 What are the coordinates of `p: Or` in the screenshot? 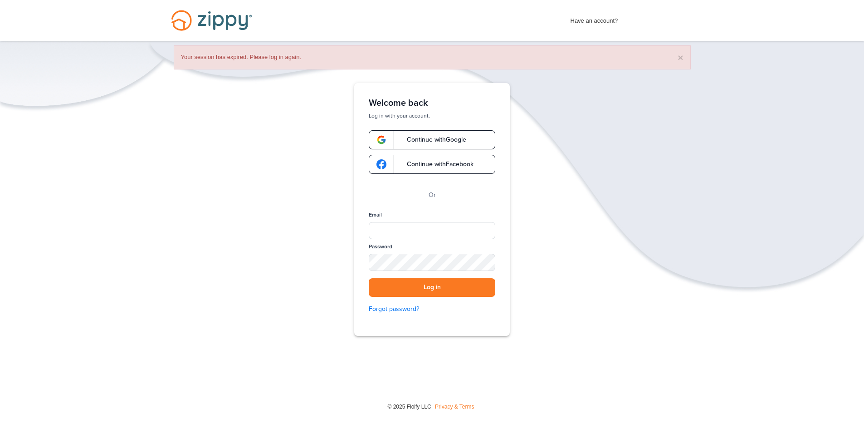 It's located at (432, 195).